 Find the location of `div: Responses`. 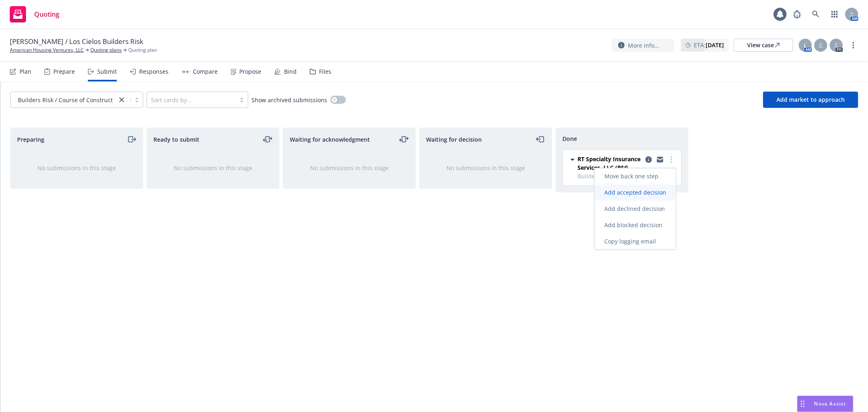

div: Responses is located at coordinates (154, 71).